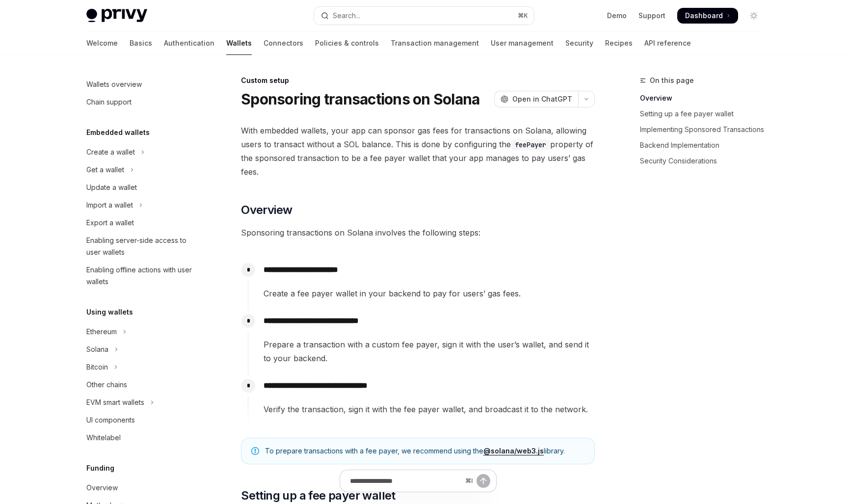 Image resolution: width=848 pixels, height=504 pixels. What do you see at coordinates (266, 210) in the screenshot?
I see `span: Overview` at bounding box center [266, 210].